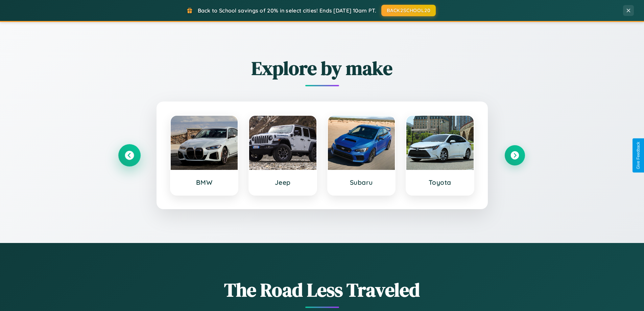 The height and width of the screenshot is (311, 644). What do you see at coordinates (409, 10) in the screenshot?
I see `button: BACK2SCHOOL20` at bounding box center [409, 10].